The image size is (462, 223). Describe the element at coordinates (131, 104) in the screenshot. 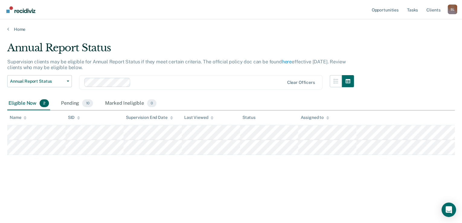

I see `div: Marked Ineligible0` at that location.